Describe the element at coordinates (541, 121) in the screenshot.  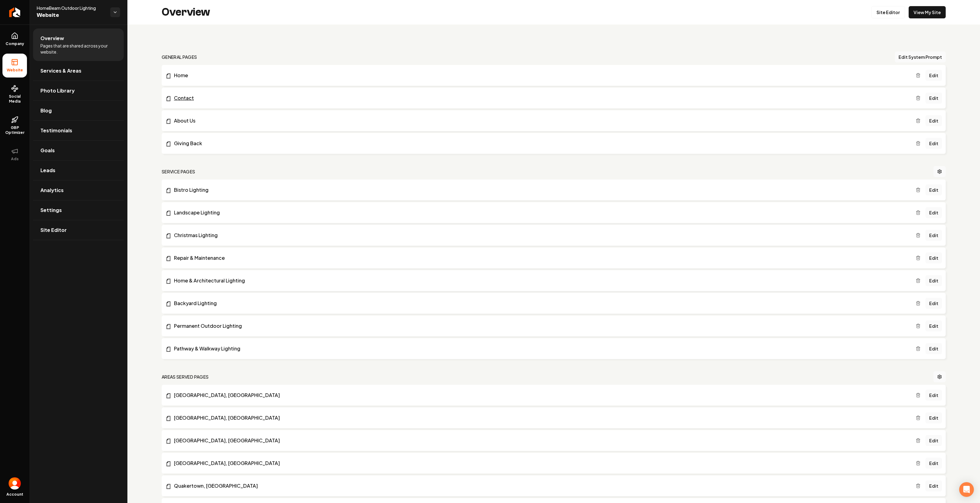
I see `a: About Us` at that location.